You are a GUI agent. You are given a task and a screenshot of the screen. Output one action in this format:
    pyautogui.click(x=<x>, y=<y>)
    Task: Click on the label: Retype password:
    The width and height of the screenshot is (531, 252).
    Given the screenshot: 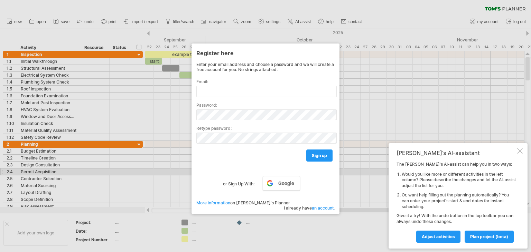 What is the action you would take?
    pyautogui.click(x=265, y=128)
    